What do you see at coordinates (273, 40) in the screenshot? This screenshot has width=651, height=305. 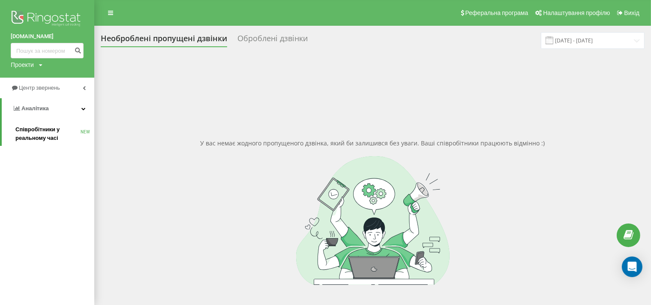 I see `div: Оброблені дзвінки` at bounding box center [273, 40].